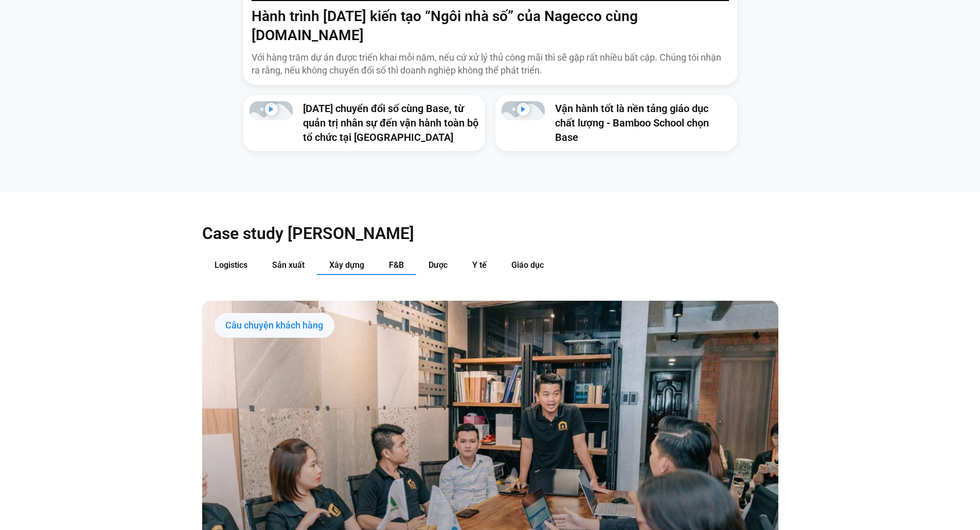 The width and height of the screenshot is (980, 530). Describe the element at coordinates (346, 265) in the screenshot. I see `span: Xây dựng` at that location.